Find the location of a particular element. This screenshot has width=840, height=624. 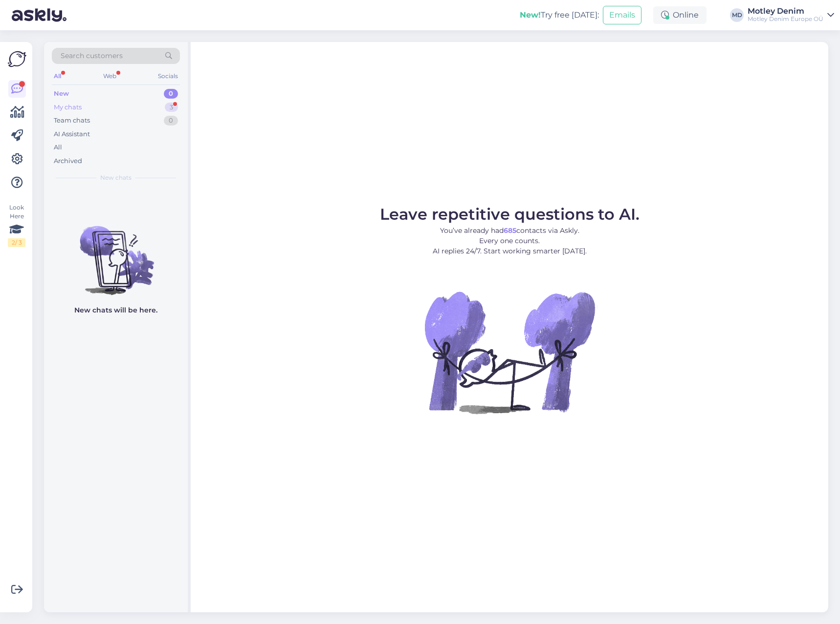

button: Emails is located at coordinates (622, 15).